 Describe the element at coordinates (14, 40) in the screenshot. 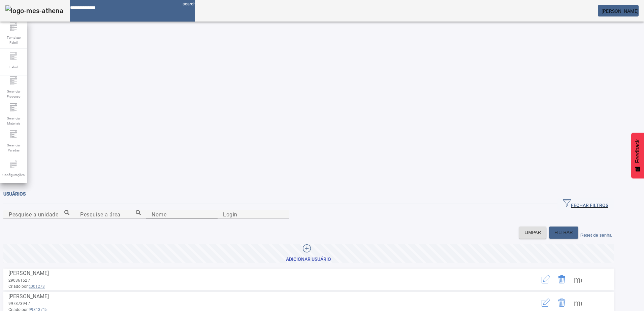

I see `span: Template Fabril` at that location.